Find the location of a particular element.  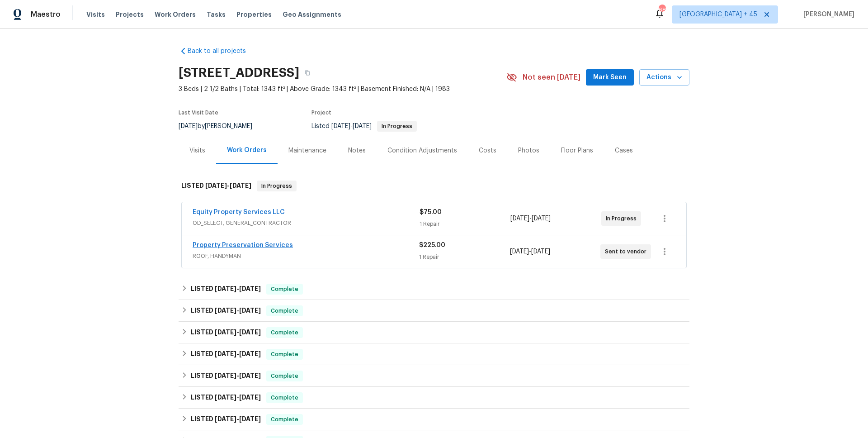

div: Cases is located at coordinates (624, 150).